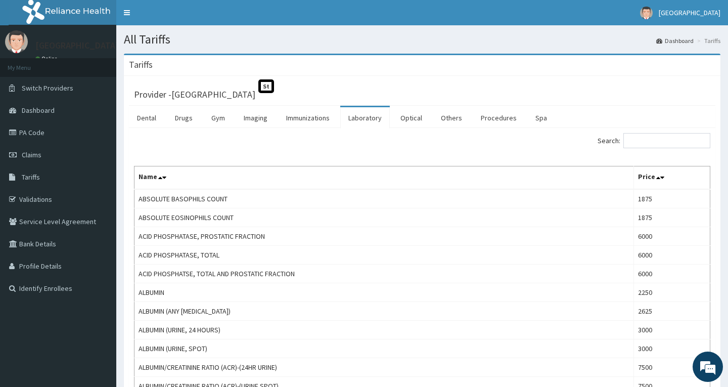 Image resolution: width=728 pixels, height=387 pixels. What do you see at coordinates (541, 118) in the screenshot?
I see `a: Spa` at bounding box center [541, 118].